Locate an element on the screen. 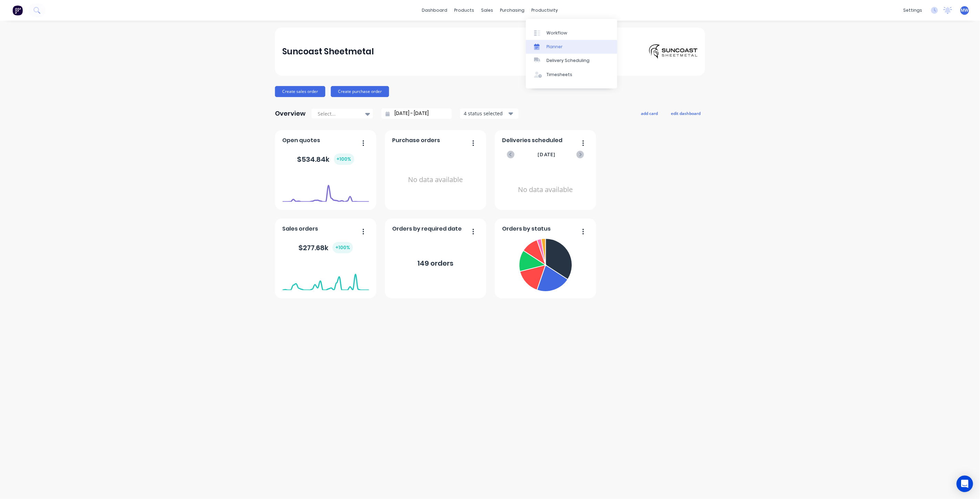  div: Open Intercom Messenger is located at coordinates (965, 484).